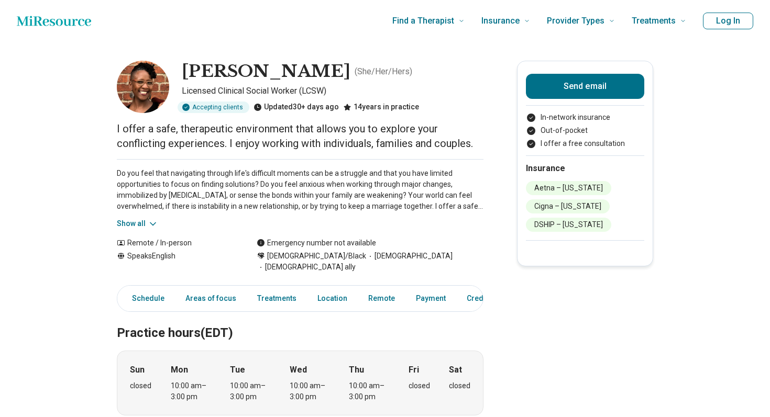 The width and height of the screenshot is (770, 417). What do you see at coordinates (298, 370) in the screenshot?
I see `strong: Wed` at bounding box center [298, 370].